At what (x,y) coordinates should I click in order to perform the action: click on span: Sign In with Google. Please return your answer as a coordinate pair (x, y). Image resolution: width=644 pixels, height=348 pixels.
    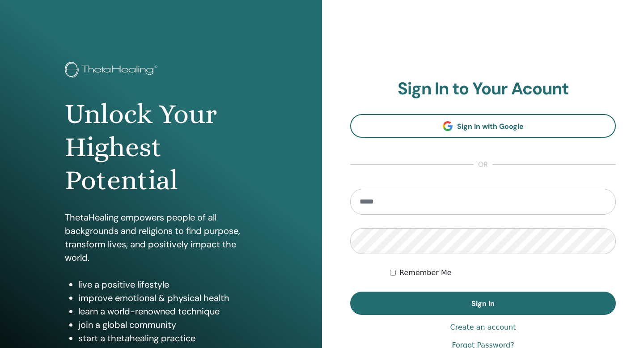
    Looking at the image, I should click on (490, 126).